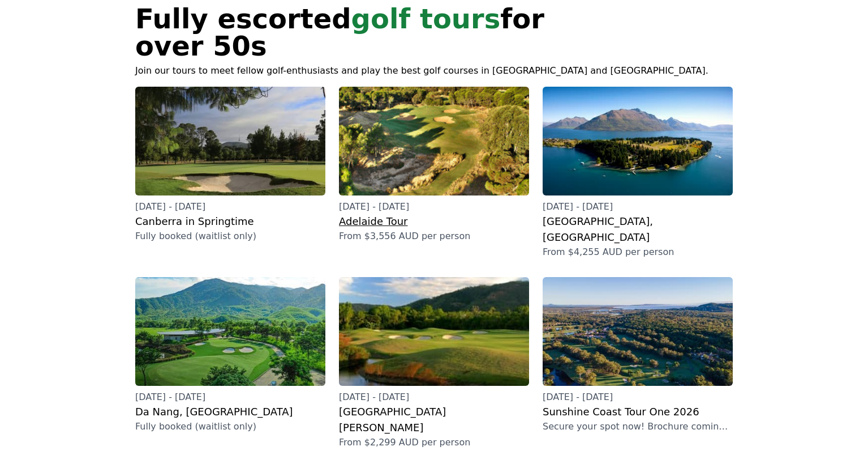 This screenshot has width=868, height=455. I want to click on h2: Adelaide Tour, so click(434, 221).